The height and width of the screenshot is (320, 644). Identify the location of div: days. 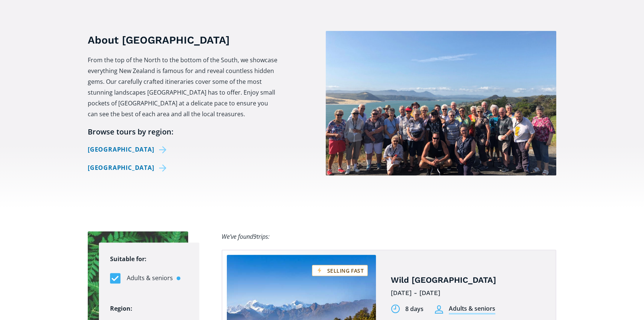
(417, 309).